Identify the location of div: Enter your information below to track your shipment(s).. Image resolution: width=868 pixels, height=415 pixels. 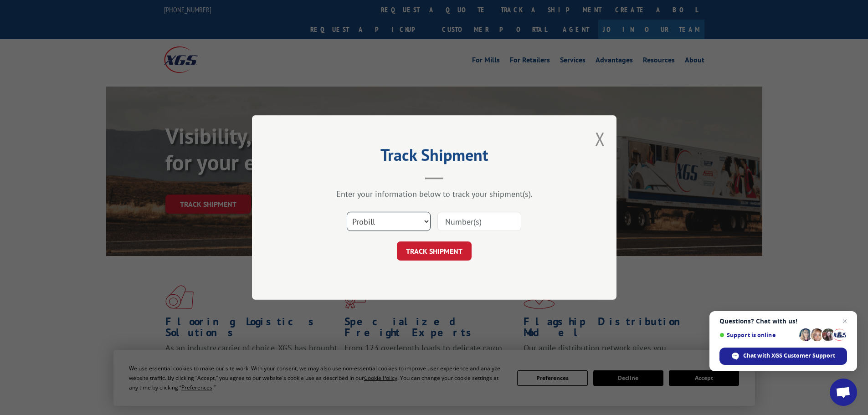
(434, 194).